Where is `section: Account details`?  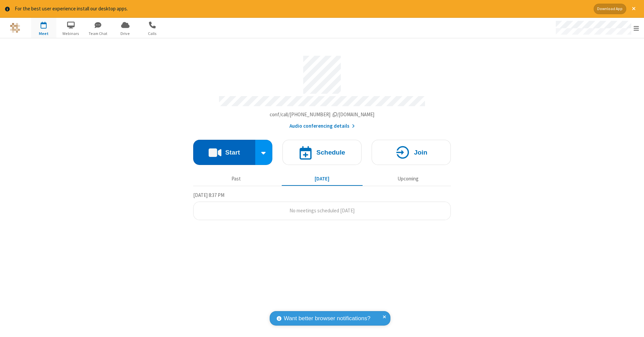
section: Account details is located at coordinates (322, 90).